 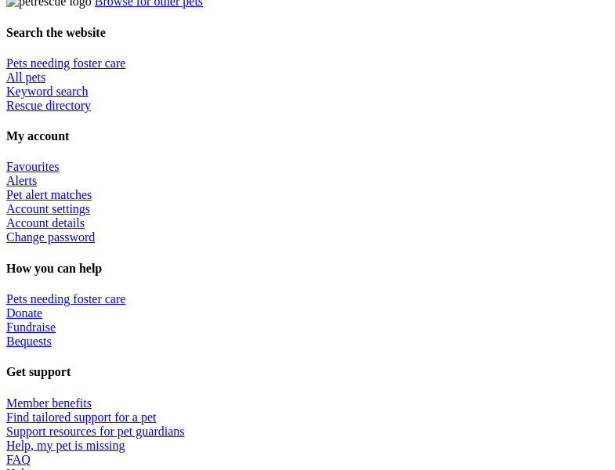 What do you see at coordinates (66, 445) in the screenshot?
I see `a: Help, my pet is missing` at bounding box center [66, 445].